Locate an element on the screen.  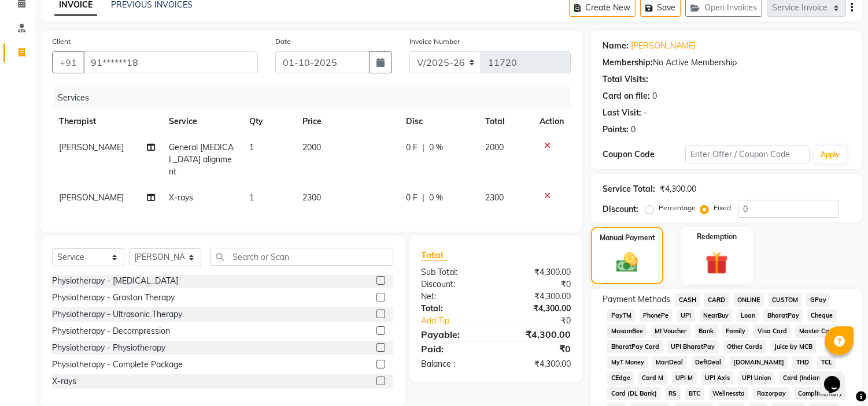
span: UPI BharatPay is located at coordinates (693, 347).